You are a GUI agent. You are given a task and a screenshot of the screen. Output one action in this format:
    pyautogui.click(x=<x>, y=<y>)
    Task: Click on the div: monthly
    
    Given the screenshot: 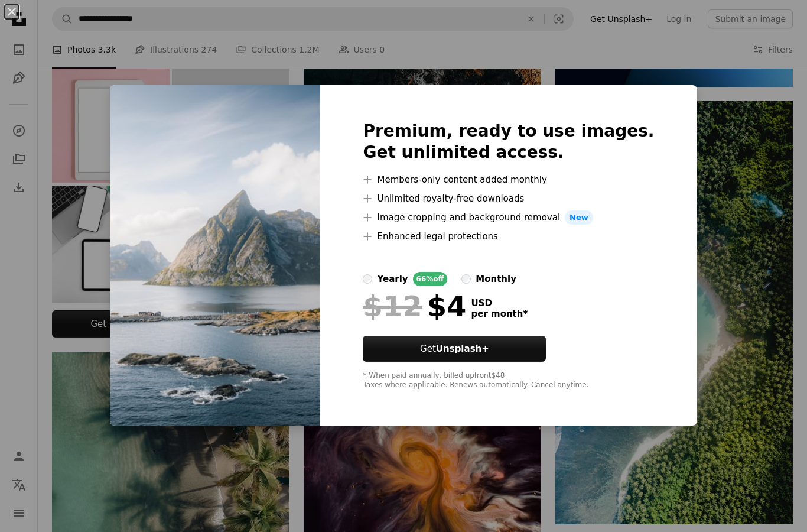 What is the action you would take?
    pyautogui.click(x=496, y=279)
    